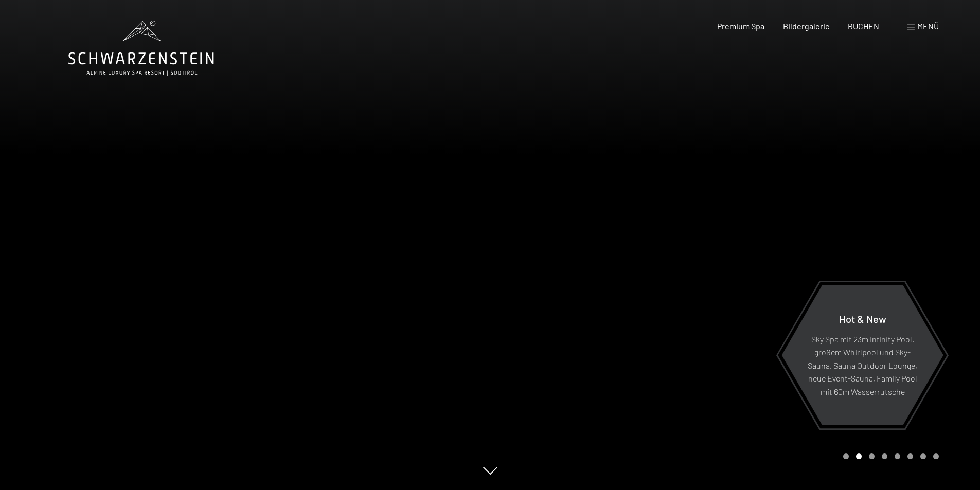 The width and height of the screenshot is (980, 490). Describe the element at coordinates (806, 26) in the screenshot. I see `span: Bildergalerie` at that location.